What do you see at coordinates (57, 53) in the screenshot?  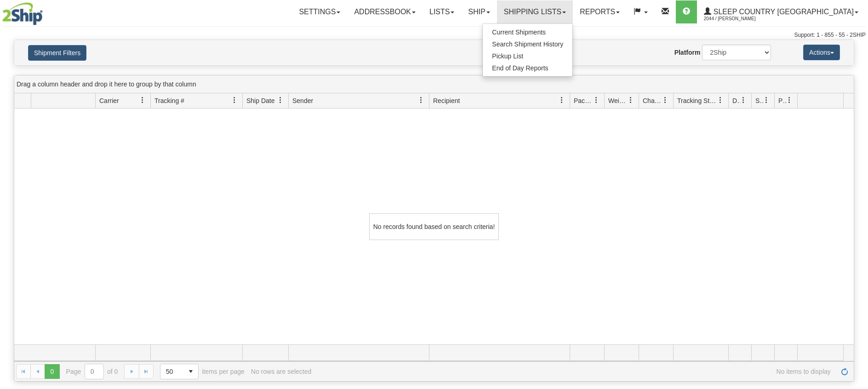 I see `button: Shipment Filters` at bounding box center [57, 53].